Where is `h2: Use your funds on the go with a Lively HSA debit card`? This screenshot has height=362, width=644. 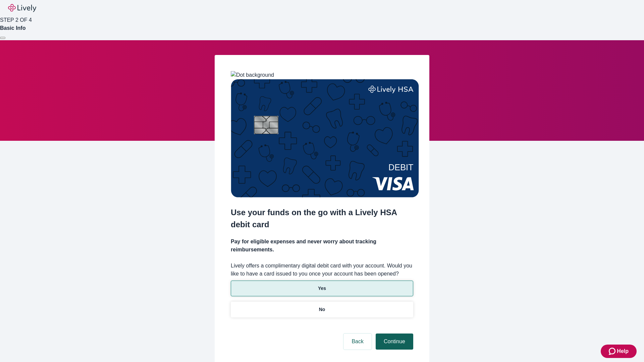
h2: Use your funds on the go with a Lively HSA debit card is located at coordinates (322, 219).